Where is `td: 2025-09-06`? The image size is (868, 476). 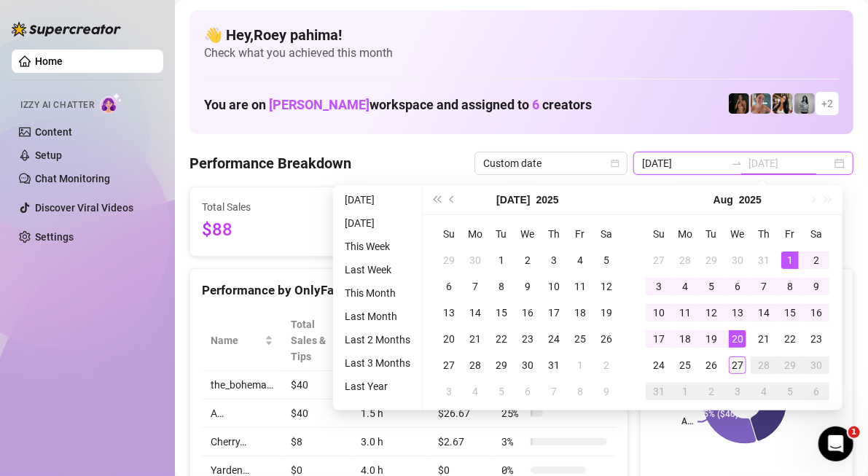
td: 2025-09-06 is located at coordinates (817, 391).